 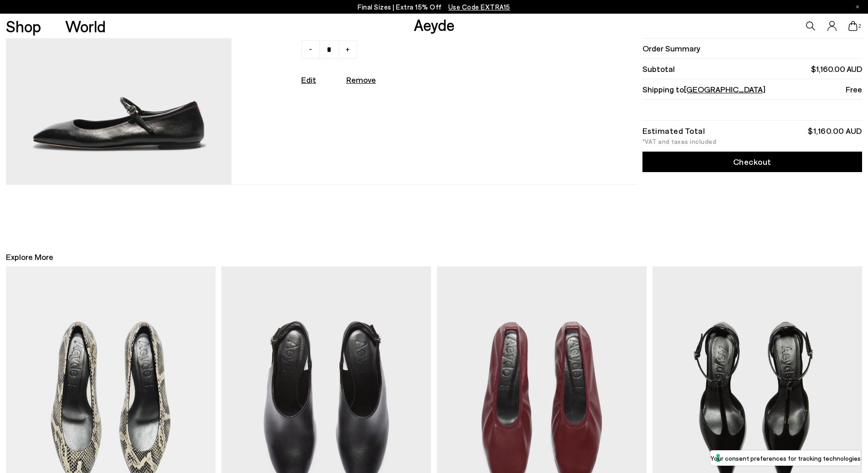 What do you see at coordinates (434, 24) in the screenshot?
I see `a: Aeyde` at bounding box center [434, 24].